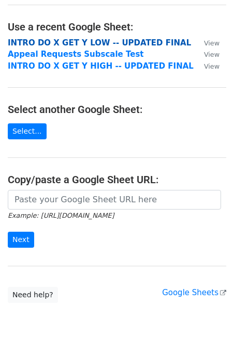 This screenshot has height=353, width=234. What do you see at coordinates (27, 131) in the screenshot?
I see `a: Select...` at bounding box center [27, 131].